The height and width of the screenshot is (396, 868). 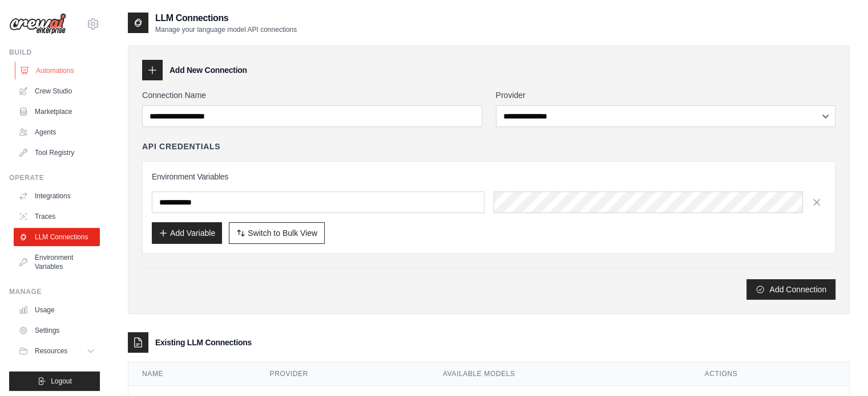 I want to click on button: Add Connection, so click(x=791, y=289).